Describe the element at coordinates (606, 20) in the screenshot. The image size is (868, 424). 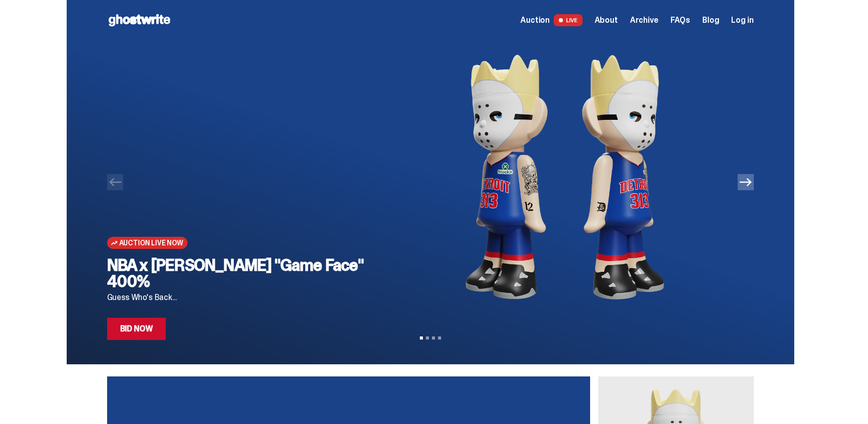
I see `a: About` at that location.